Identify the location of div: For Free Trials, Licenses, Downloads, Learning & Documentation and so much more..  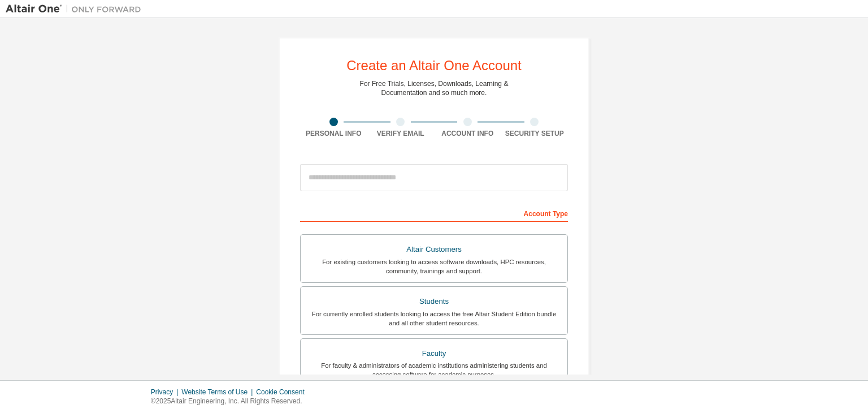
(434, 88).